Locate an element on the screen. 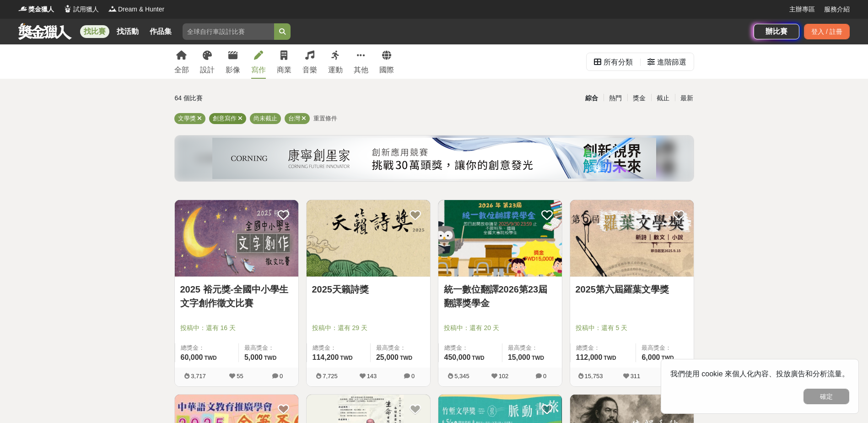  span: Dream & Hunter is located at coordinates (141, 9).